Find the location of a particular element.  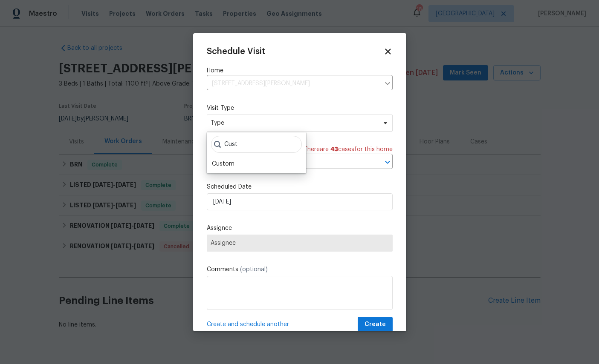

span: Schedule Visit is located at coordinates (236, 52).